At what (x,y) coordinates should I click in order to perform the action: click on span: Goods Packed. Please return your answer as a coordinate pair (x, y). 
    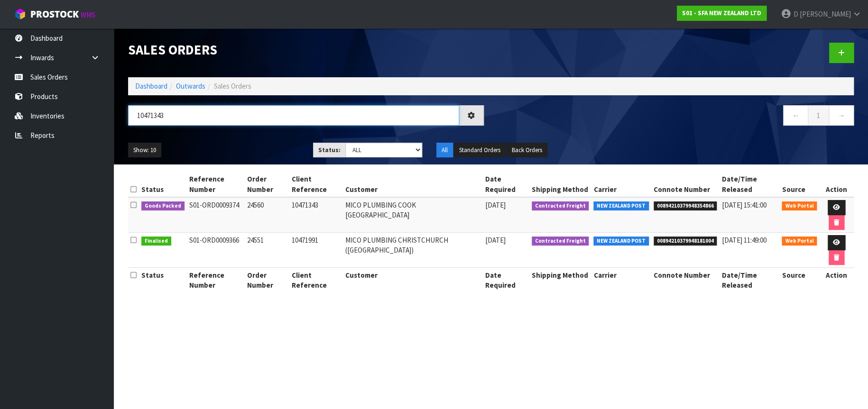
    Looking at the image, I should click on (163, 206).